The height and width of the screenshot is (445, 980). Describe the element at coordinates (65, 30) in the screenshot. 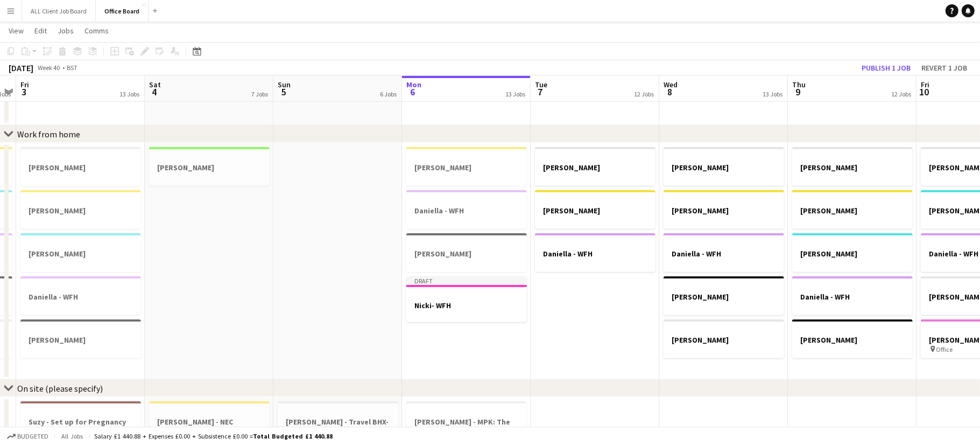

I see `a: Jobs` at that location.